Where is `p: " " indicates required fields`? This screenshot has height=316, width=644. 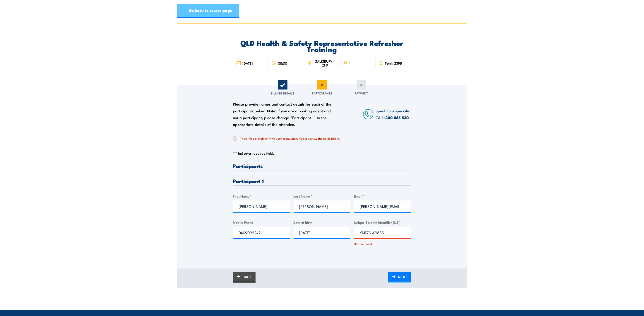
p: " " indicates required fields is located at coordinates (322, 153).